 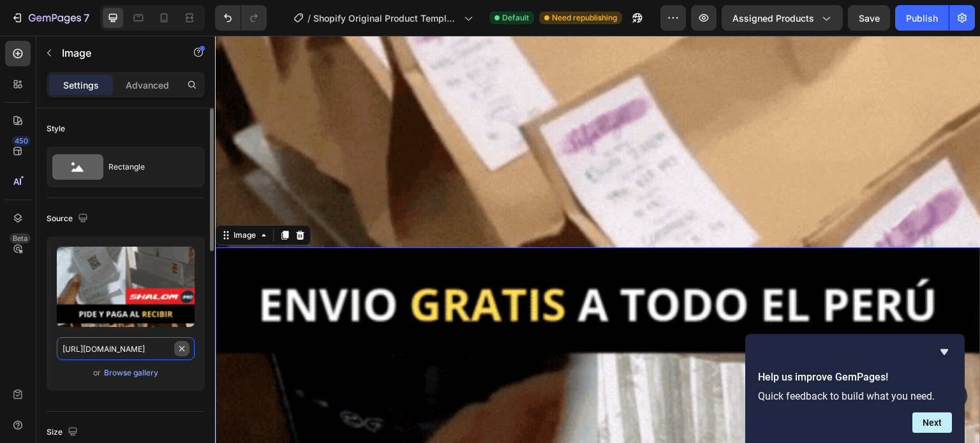 I want to click on p: Settings, so click(x=81, y=85).